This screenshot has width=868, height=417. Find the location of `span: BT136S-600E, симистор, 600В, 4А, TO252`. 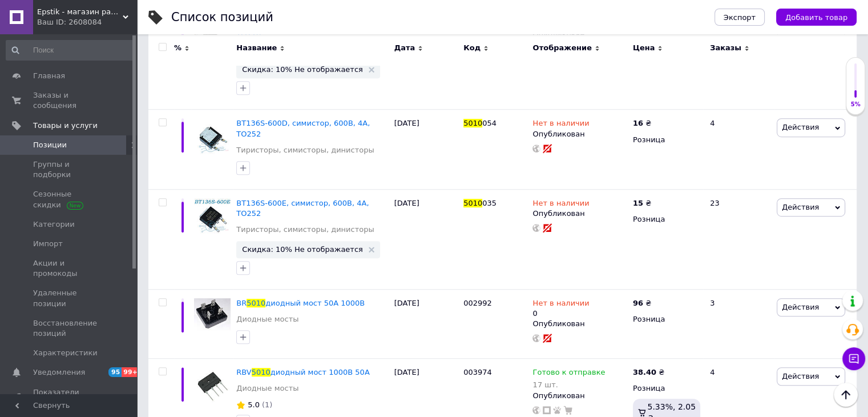

span: BT136S-600E, симистор, 600В, 4А, TO252 is located at coordinates (302, 208).